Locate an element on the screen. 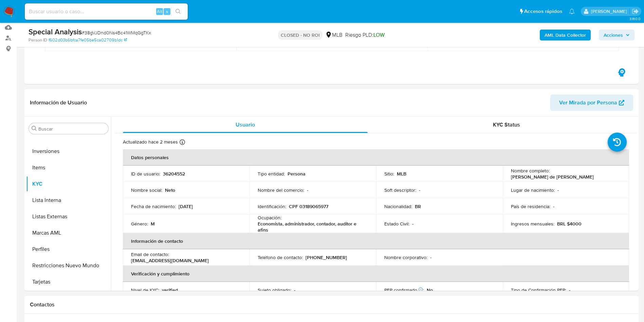  p: Lugar de nacimiento : is located at coordinates (533, 190).